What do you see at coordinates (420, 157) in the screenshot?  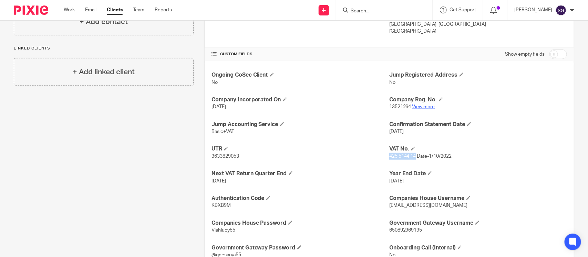 I see `span: 425 5144 14 Date-1/10/2022` at bounding box center [420, 157].